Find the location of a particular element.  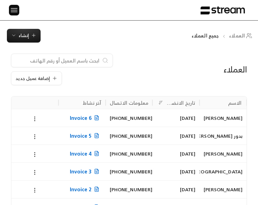

a: العملاء is located at coordinates (241, 36).